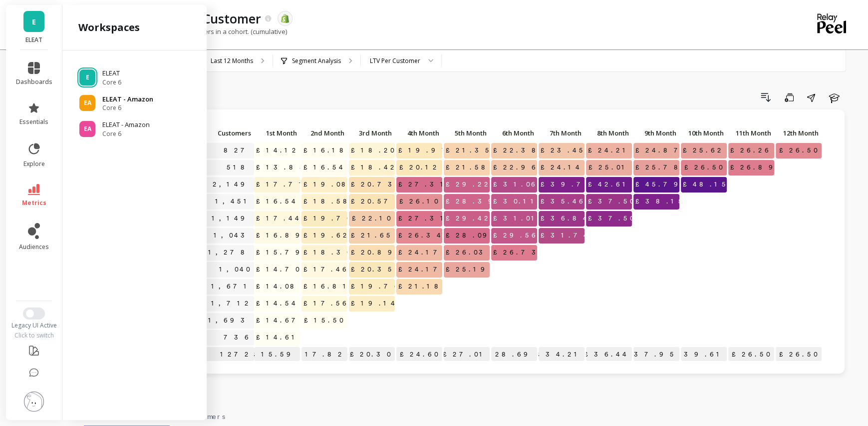 This screenshot has width=868, height=426. Describe the element at coordinates (514, 354) in the screenshot. I see `p: £28.69` at that location.